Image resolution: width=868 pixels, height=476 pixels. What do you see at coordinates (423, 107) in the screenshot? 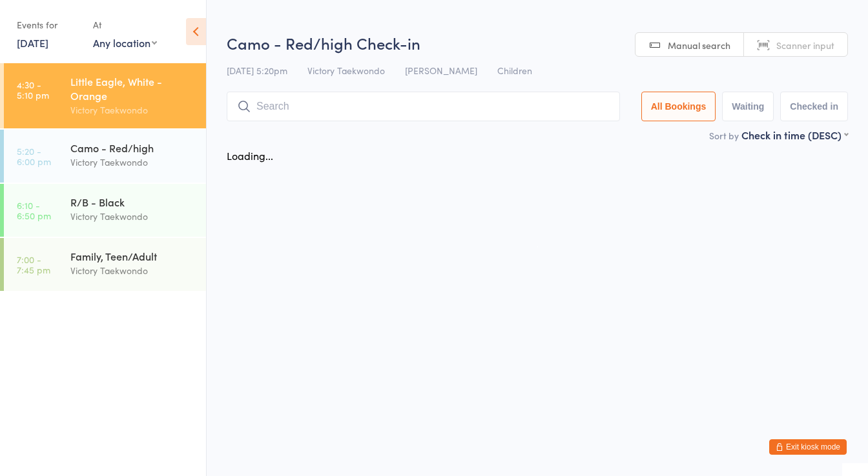
I see `input: Search` at bounding box center [423, 107].